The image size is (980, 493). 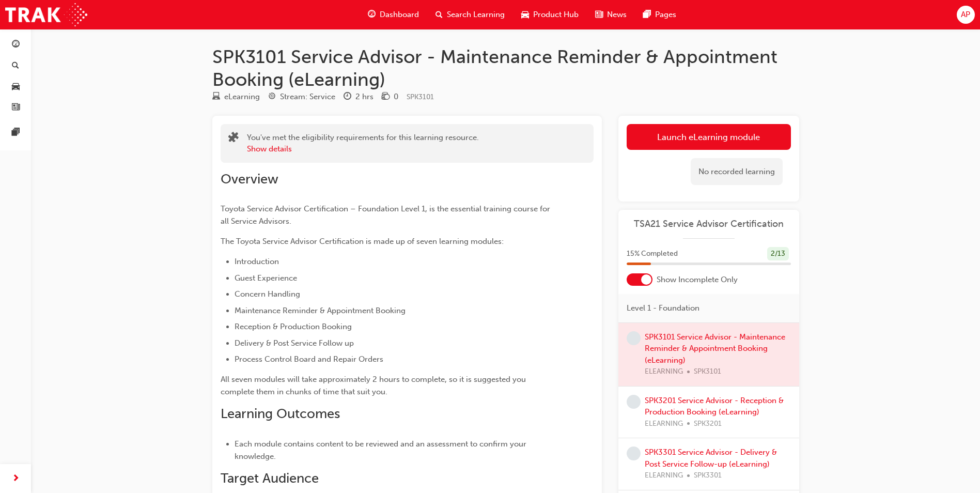 I want to click on span: Overview, so click(x=249, y=179).